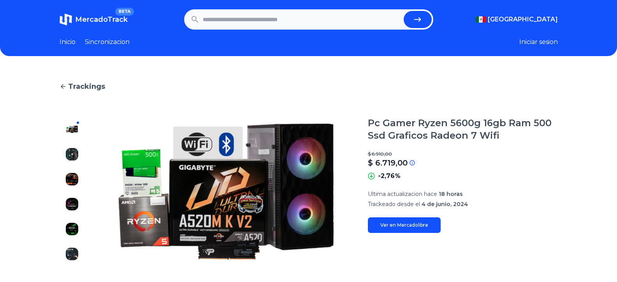 Image resolution: width=617 pixels, height=282 pixels. I want to click on button: Iniciar sesion, so click(538, 42).